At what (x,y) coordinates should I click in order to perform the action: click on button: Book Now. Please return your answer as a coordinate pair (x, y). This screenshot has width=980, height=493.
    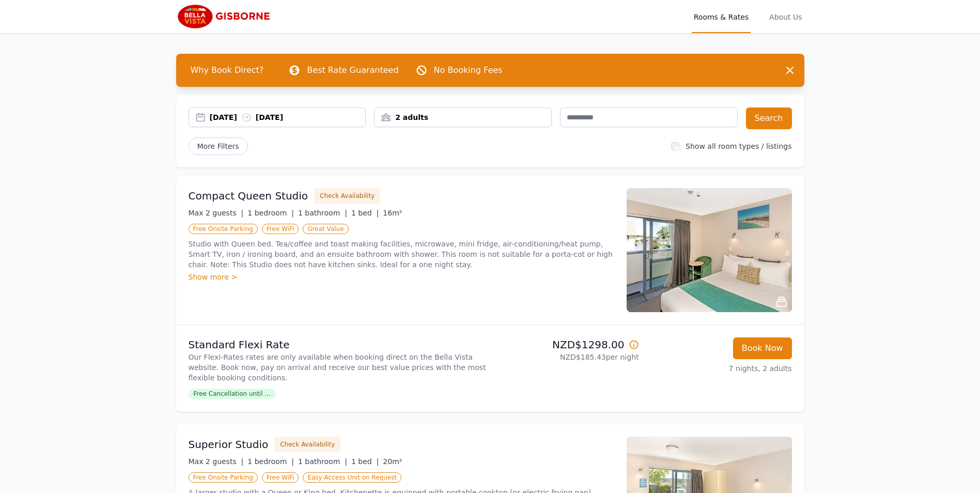
    Looking at the image, I should click on (763, 349).